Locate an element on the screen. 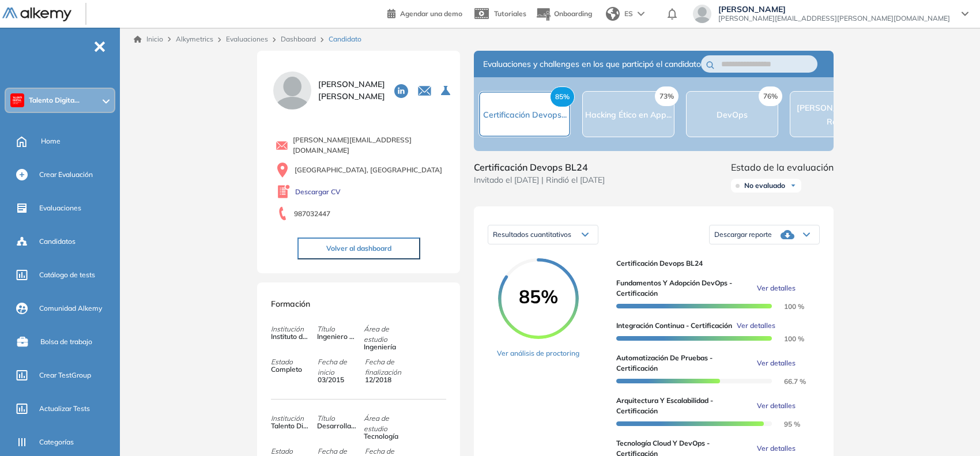 Image resolution: width=980 pixels, height=456 pixels. img: https://assets.alkemy.org/workspaces/620/d203e0be-08f6-444b-9eae-a92d815a506f.png is located at coordinates (17, 100).